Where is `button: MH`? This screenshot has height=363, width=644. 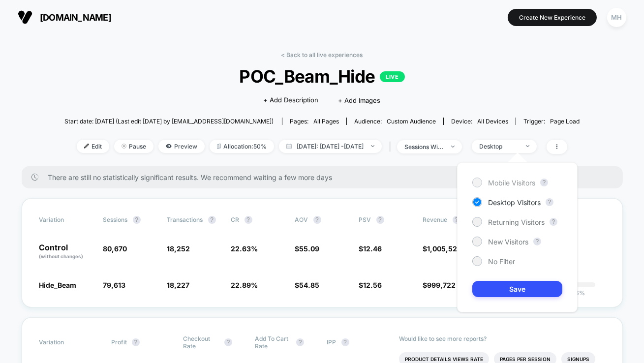
button: MH is located at coordinates (617, 17).